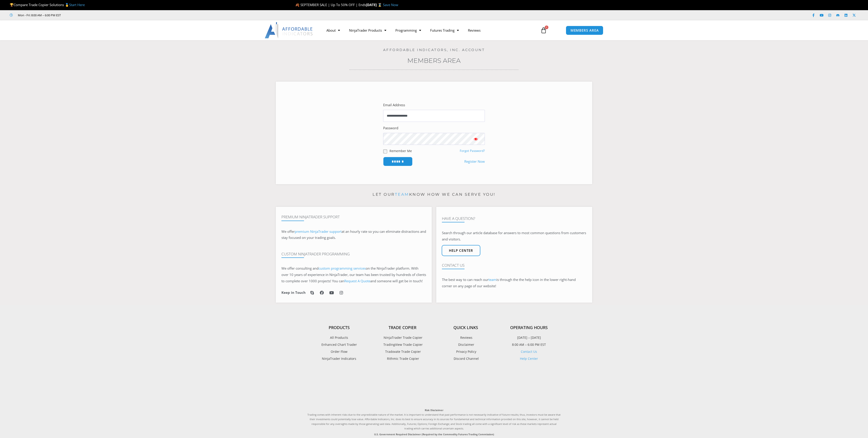  What do you see at coordinates (289, 30) in the screenshot?
I see `img: LogoAI | Affordable Indicators – NinjaTrader` at bounding box center [289, 30].